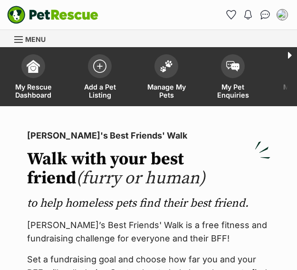 This screenshot has width=297, height=270. Describe the element at coordinates (33, 66) in the screenshot. I see `img: dashboard-icon-eb2f2d2d3e046f16d808141f083e7271f6b2e854fb5c12c21221c1fb7104beca.svg` at that location.